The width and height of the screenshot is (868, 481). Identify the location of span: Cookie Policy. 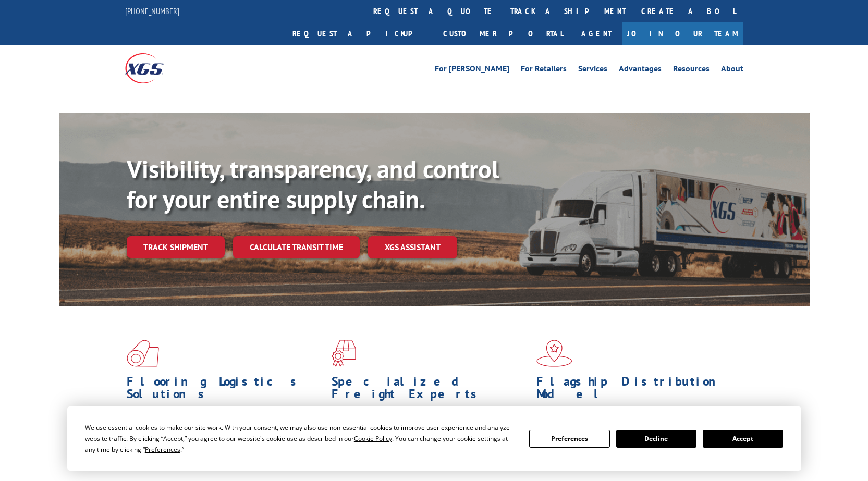
(373, 438).